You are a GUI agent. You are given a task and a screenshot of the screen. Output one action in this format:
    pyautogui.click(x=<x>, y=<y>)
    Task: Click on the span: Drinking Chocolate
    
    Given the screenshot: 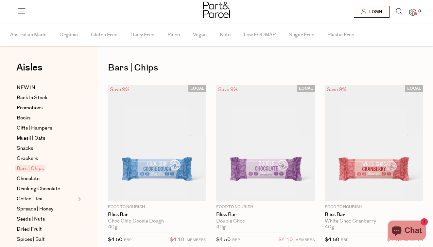 What is the action you would take?
    pyautogui.click(x=38, y=189)
    